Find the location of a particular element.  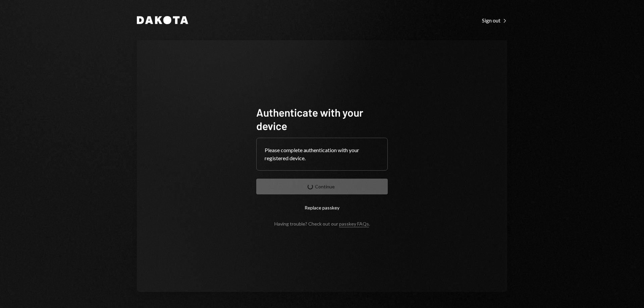

div: Having trouble? Check out our . is located at coordinates (322, 223).